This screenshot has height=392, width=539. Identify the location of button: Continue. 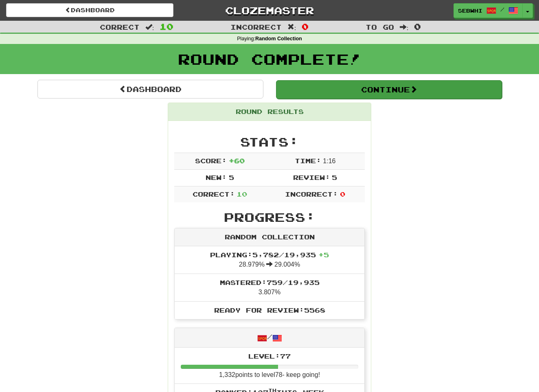
(389, 90).